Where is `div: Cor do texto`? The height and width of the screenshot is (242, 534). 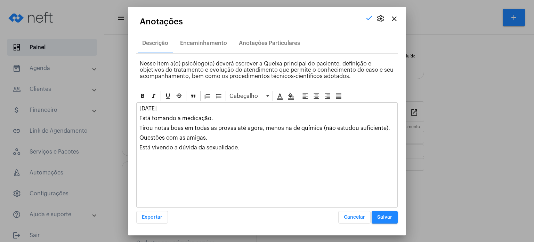 div: Cor do texto is located at coordinates (280, 96).